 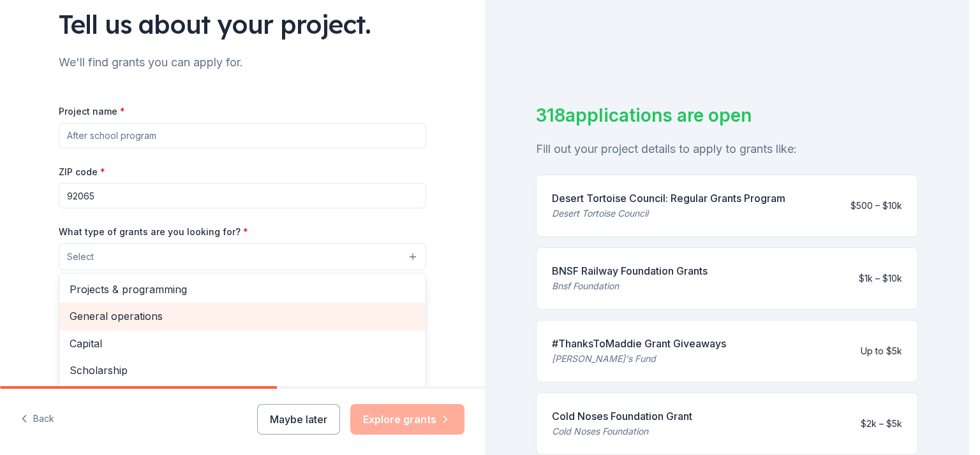 What do you see at coordinates (880, 279) in the screenshot?
I see `div: $1k – $10k` at bounding box center [880, 279].